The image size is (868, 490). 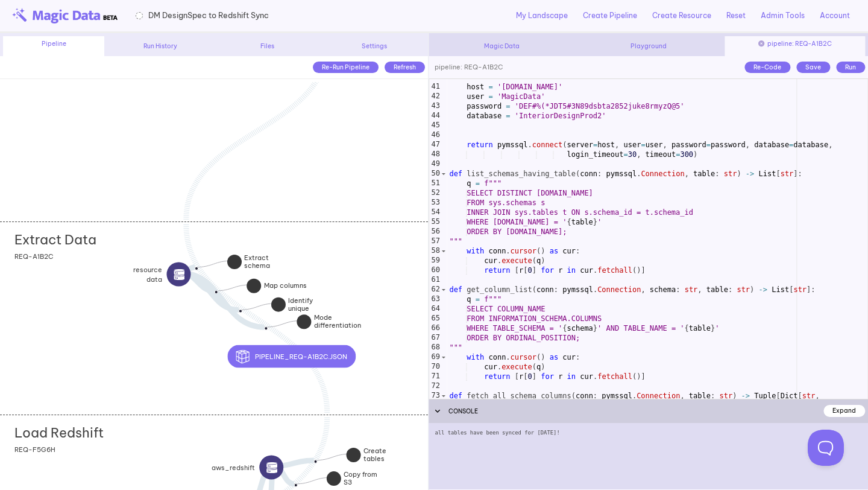 What do you see at coordinates (435, 386) in the screenshot?
I see `div: 72` at bounding box center [435, 386].